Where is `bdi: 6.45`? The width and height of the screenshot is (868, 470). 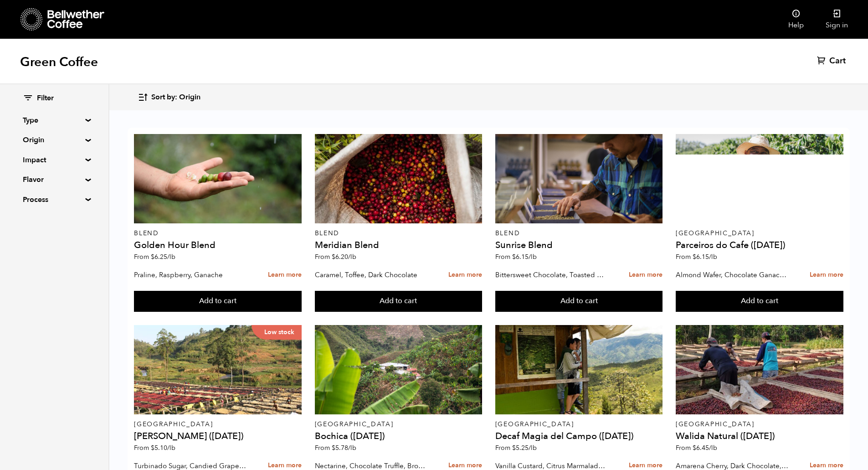
bdi: 6.45 is located at coordinates (705, 447).